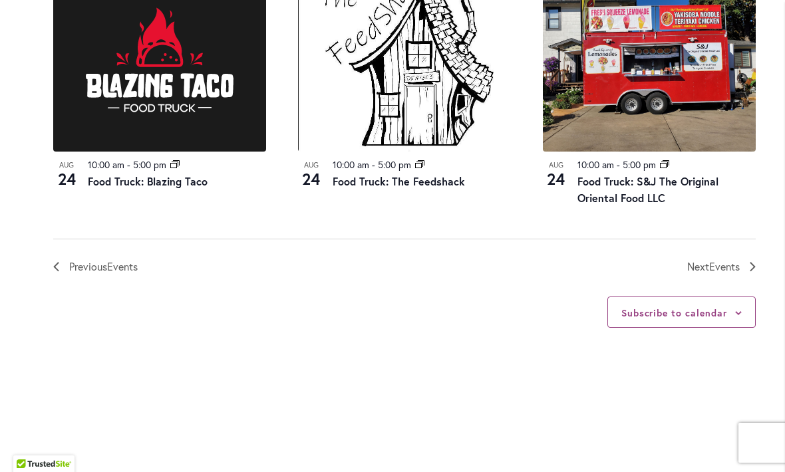 The height and width of the screenshot is (472, 785). I want to click on a: Food Truck: Blazing Taco, so click(148, 181).